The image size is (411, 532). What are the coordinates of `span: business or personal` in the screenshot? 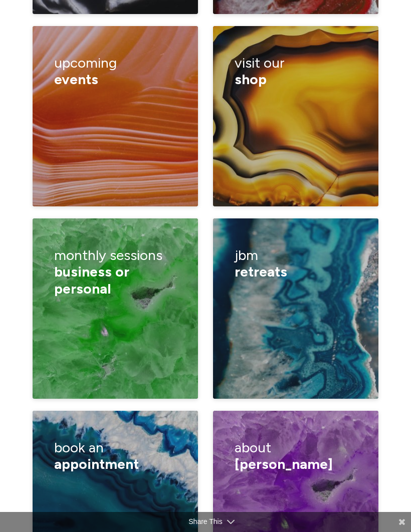 It's located at (91, 280).